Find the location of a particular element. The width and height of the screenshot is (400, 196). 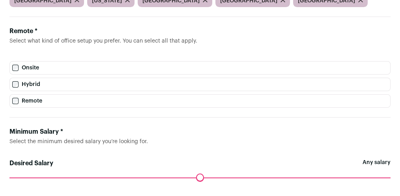

span: Select what kind of office setup you prefer. You can select all that apply. is located at coordinates (103, 41).